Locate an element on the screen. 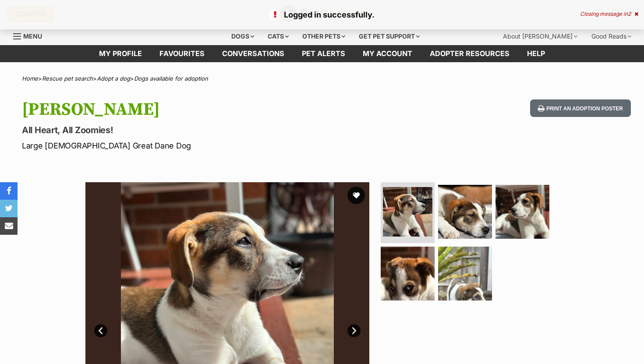 Image resolution: width=644 pixels, height=364 pixels. div: Good Reads is located at coordinates (611, 36).